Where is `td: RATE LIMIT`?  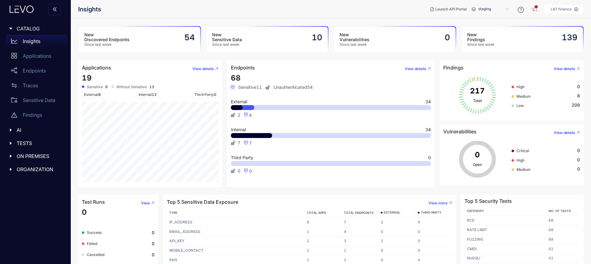
td: RATE LIMIT is located at coordinates (505, 230).